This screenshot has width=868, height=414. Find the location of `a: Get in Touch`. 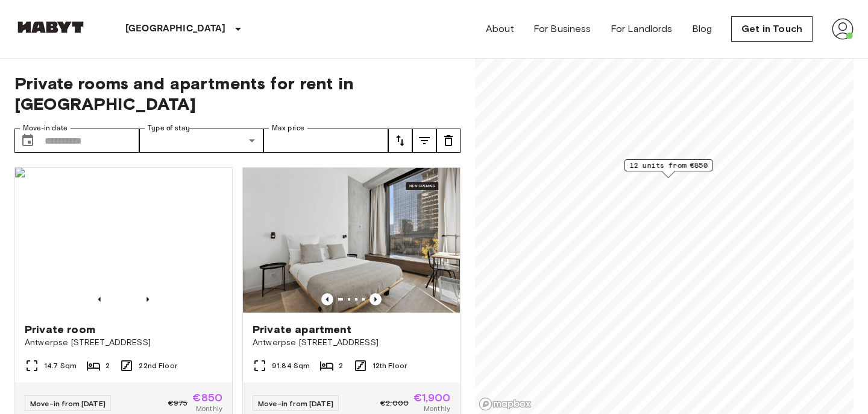

a: Get in Touch is located at coordinates (771, 29).